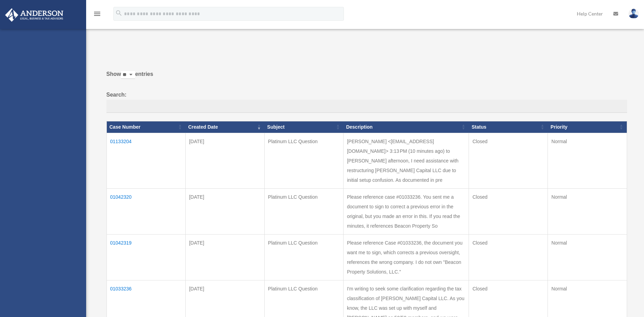  What do you see at coordinates (128, 75) in the screenshot?
I see `select: Showentries` at bounding box center [128, 75].